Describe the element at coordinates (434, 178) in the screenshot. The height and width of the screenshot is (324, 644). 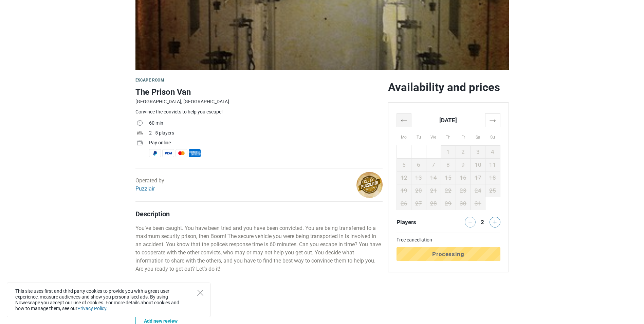
I see `td: 14` at that location.